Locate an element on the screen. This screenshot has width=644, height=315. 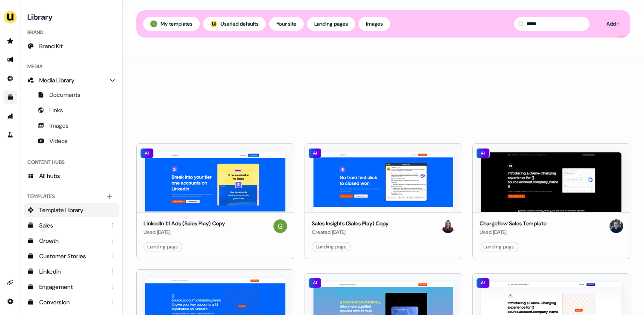
a: Go to attribution is located at coordinates (10, 116).